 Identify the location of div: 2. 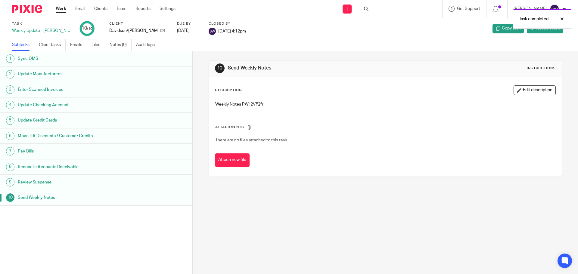
(10, 74).